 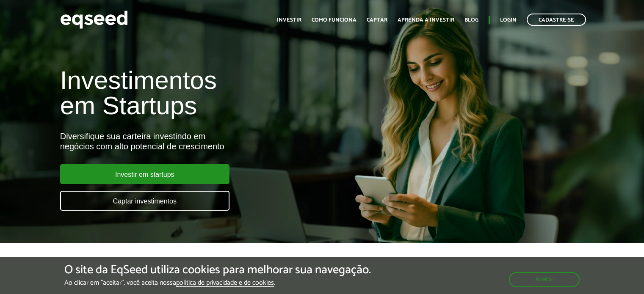 What do you see at coordinates (556, 19) in the screenshot?
I see `a: Cadastre-se` at bounding box center [556, 19].